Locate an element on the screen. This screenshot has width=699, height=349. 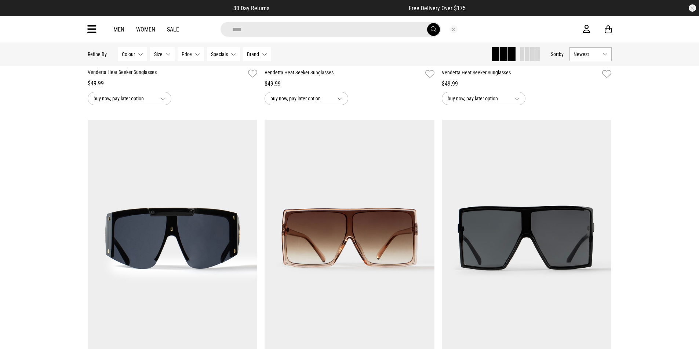
span: by is located at coordinates (561, 54).